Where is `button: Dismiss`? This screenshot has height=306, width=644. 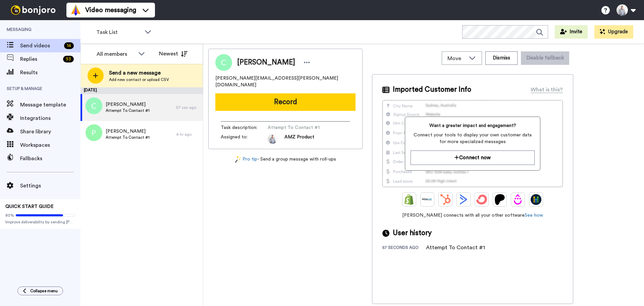 button: Dismiss is located at coordinates (501, 58).